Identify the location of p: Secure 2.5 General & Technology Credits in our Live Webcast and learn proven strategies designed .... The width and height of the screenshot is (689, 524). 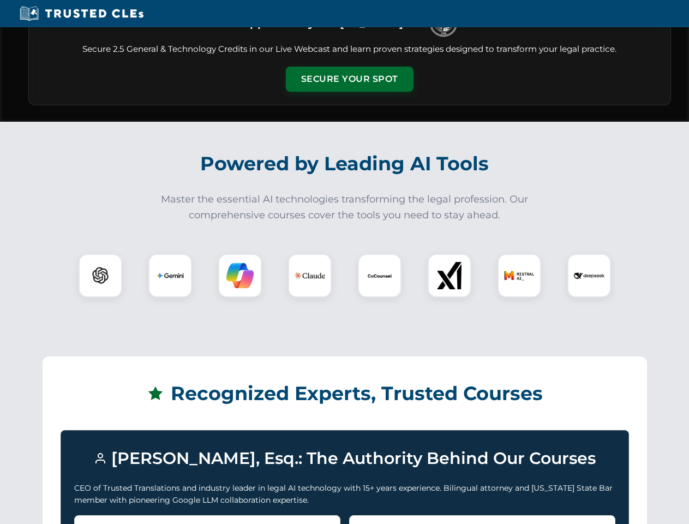
(350, 49).